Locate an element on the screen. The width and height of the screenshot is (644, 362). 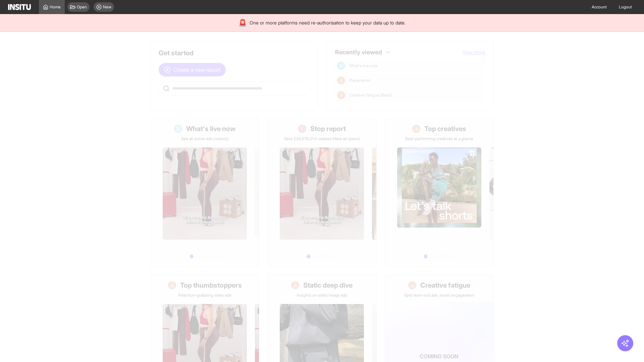
span: Open is located at coordinates (82, 7).